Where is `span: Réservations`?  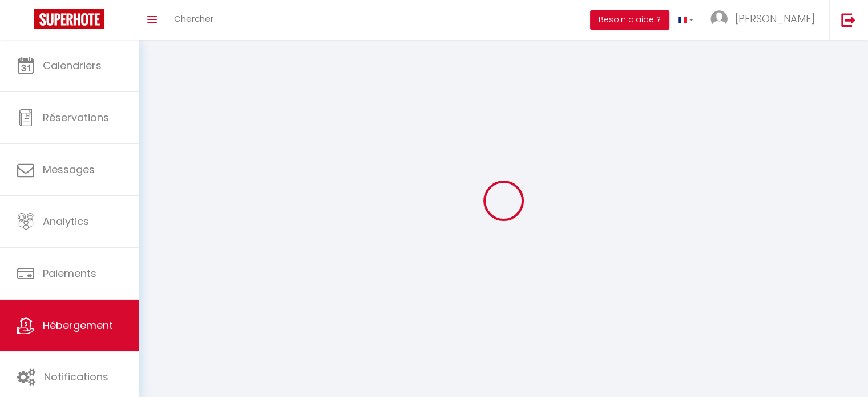
span: Réservations is located at coordinates (76, 117).